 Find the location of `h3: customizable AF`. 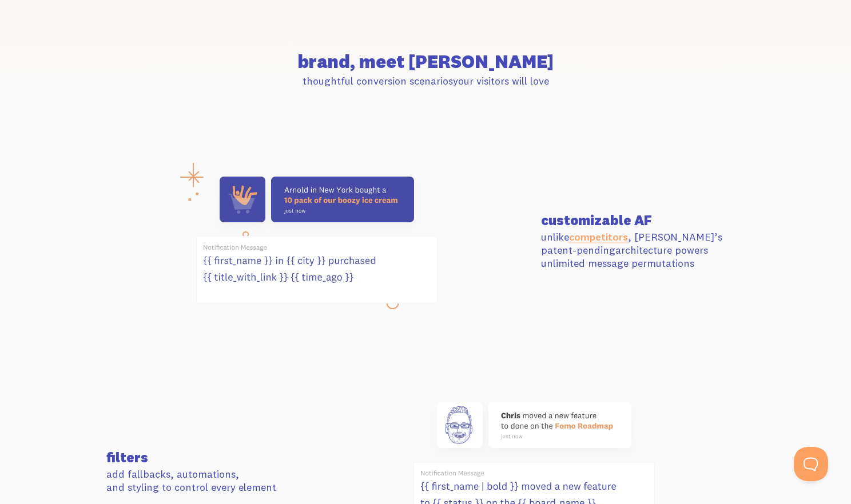

h3: customizable AF is located at coordinates (642, 220).